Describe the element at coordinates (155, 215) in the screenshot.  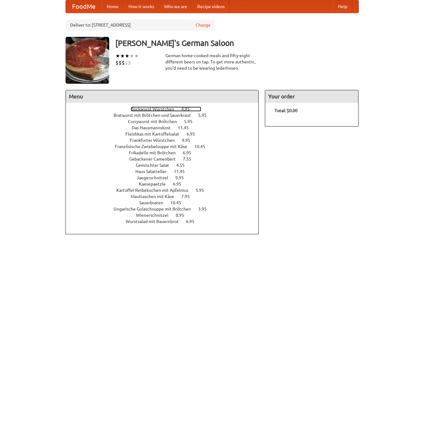
I see `span: Wienerschnitzel` at that location.